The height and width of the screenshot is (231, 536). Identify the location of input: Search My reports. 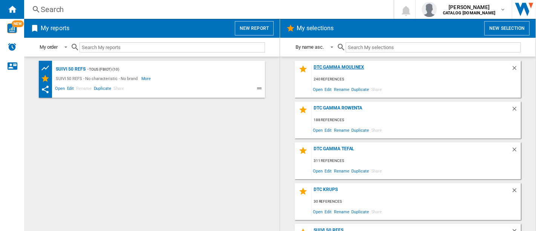
(172, 47).